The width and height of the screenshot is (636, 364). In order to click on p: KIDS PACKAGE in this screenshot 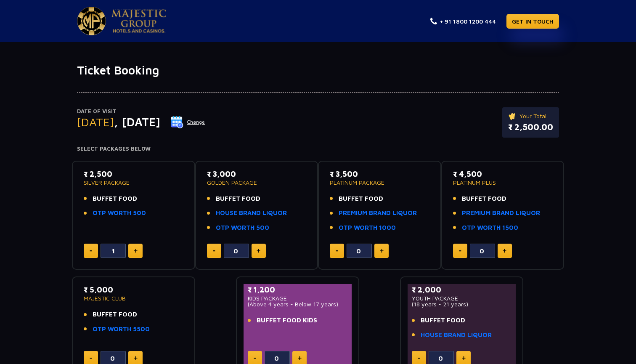, I will do `click(298, 298)`.